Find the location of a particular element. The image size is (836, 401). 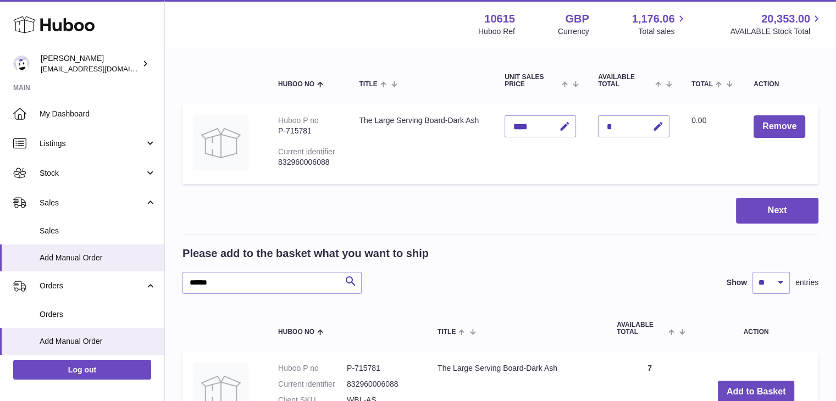

div: Huboo P no is located at coordinates (298, 120).